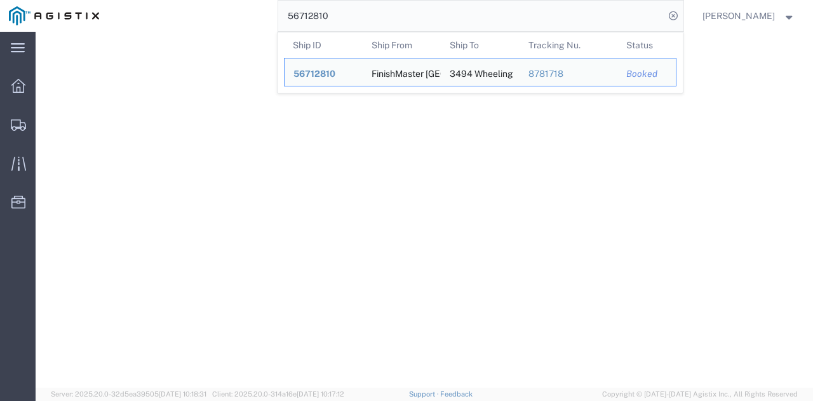 The height and width of the screenshot is (401, 813). What do you see at coordinates (425, 394) in the screenshot?
I see `a: Support` at bounding box center [425, 394].